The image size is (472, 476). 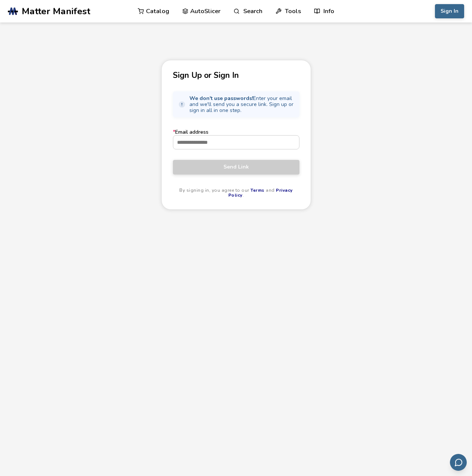 I want to click on a: Terms, so click(x=258, y=190).